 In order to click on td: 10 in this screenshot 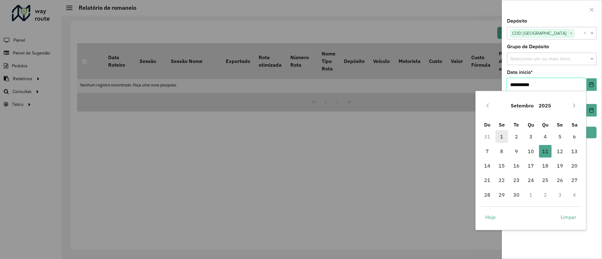, I will do `click(531, 151)`.